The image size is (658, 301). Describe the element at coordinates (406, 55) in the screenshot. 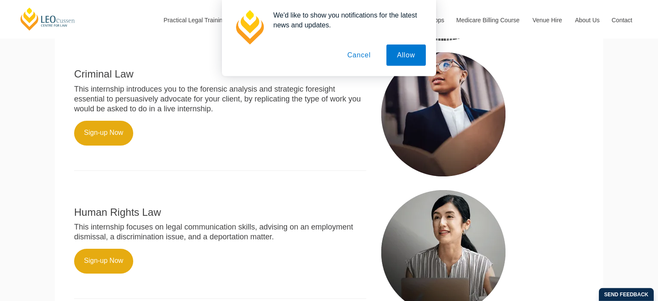

I see `button: Allow` at that location.